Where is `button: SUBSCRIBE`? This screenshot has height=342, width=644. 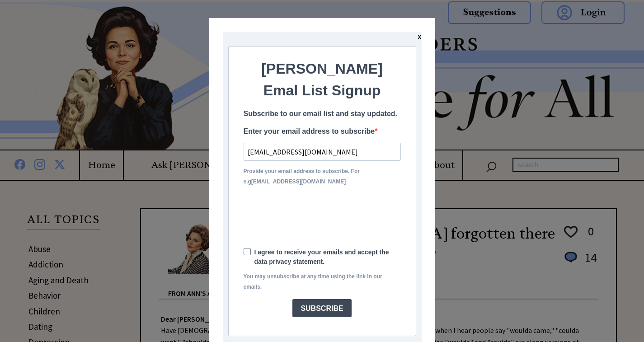
button: SUBSCRIBE is located at coordinates (322, 308).